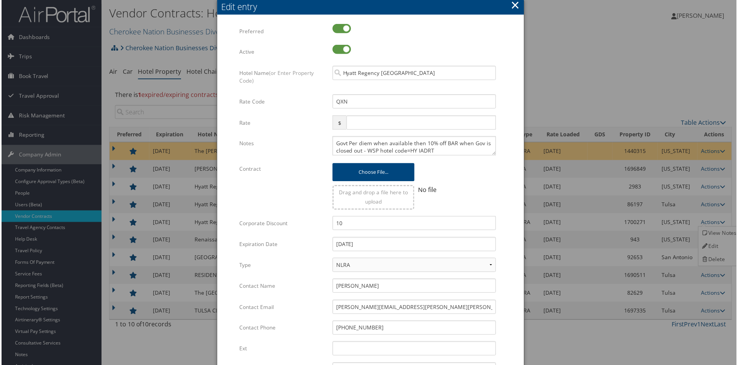 The height and width of the screenshot is (365, 738). Describe the element at coordinates (282, 77) in the screenshot. I see `label: Hotel Name` at that location.